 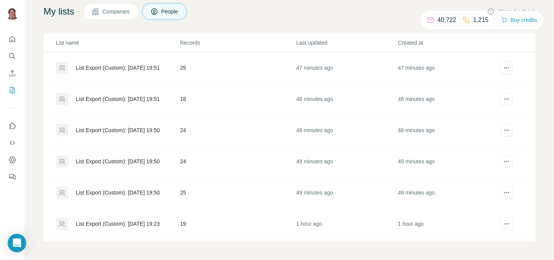 What do you see at coordinates (59, 12) in the screenshot?
I see `h4: My lists` at bounding box center [59, 12].